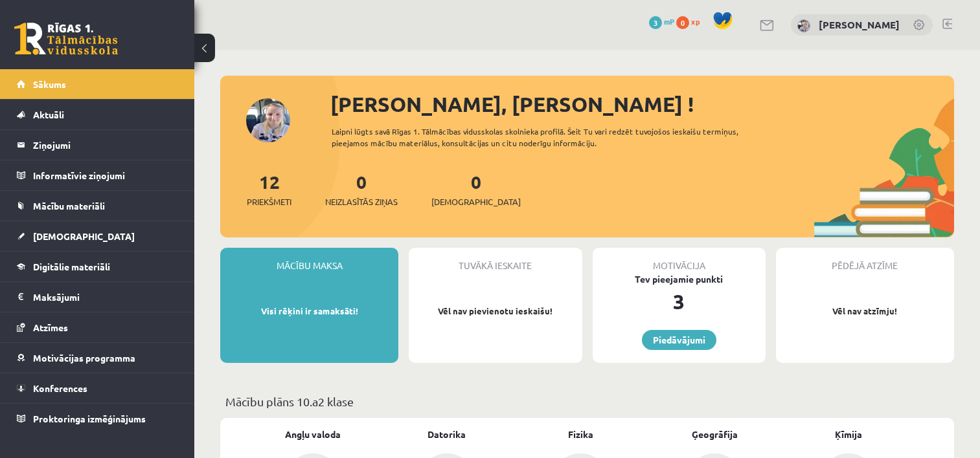  Describe the element at coordinates (679, 340) in the screenshot. I see `a: Piedāvājumi` at that location.